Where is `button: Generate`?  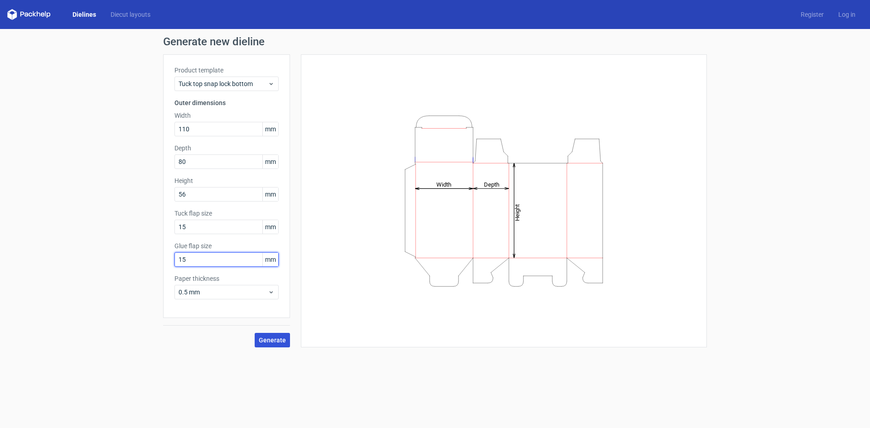 button: Generate is located at coordinates (272, 340).